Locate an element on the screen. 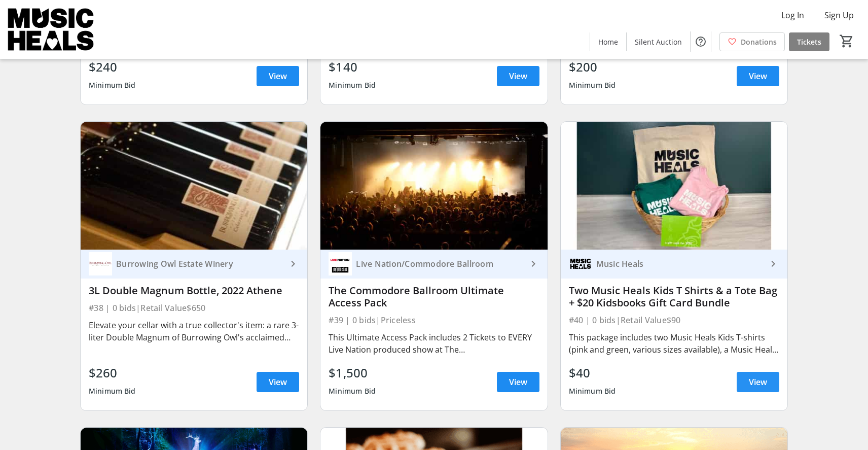  div: Burrowing Owl Estate Winery is located at coordinates (199, 264).